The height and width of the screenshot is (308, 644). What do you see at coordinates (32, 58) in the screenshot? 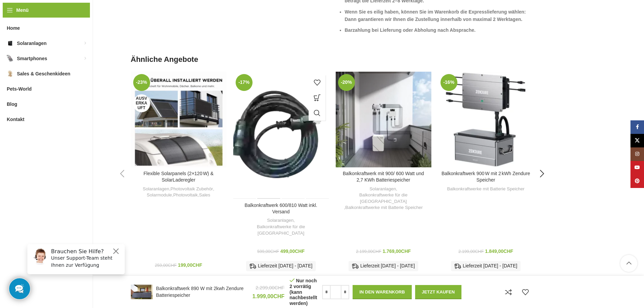
I see `span: Smartphones` at bounding box center [32, 58].